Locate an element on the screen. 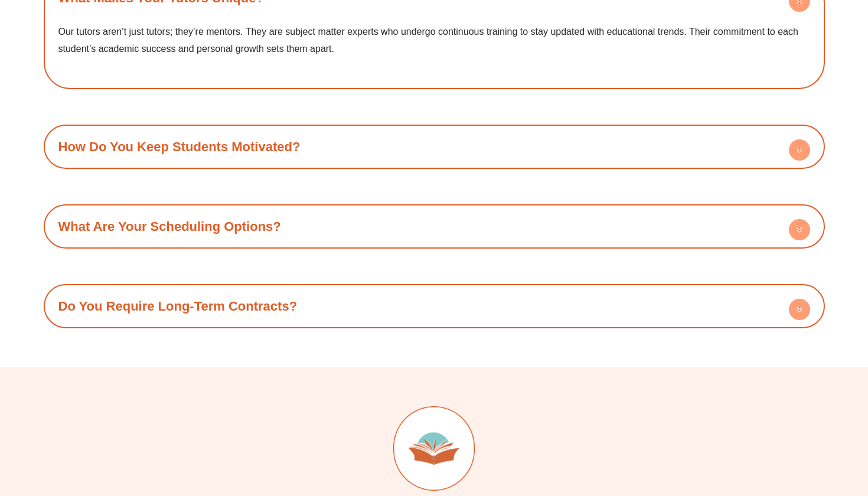 The height and width of the screenshot is (496, 868). div: Do You Require Long-Term Contracts? is located at coordinates (434, 306).